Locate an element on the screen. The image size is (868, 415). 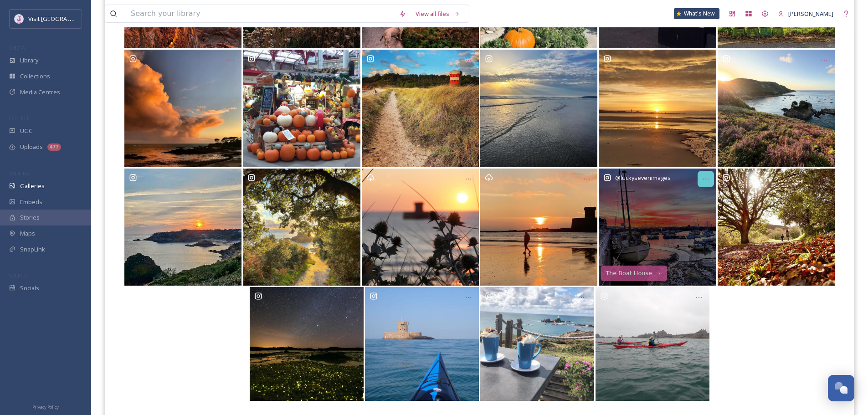
span: COLLECT is located at coordinates (19, 118).